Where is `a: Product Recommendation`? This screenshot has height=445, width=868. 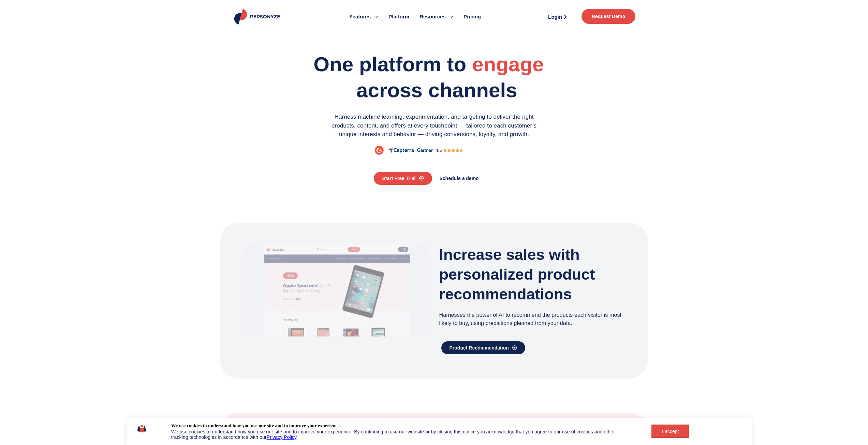
a: Product Recommendation is located at coordinates (483, 348).